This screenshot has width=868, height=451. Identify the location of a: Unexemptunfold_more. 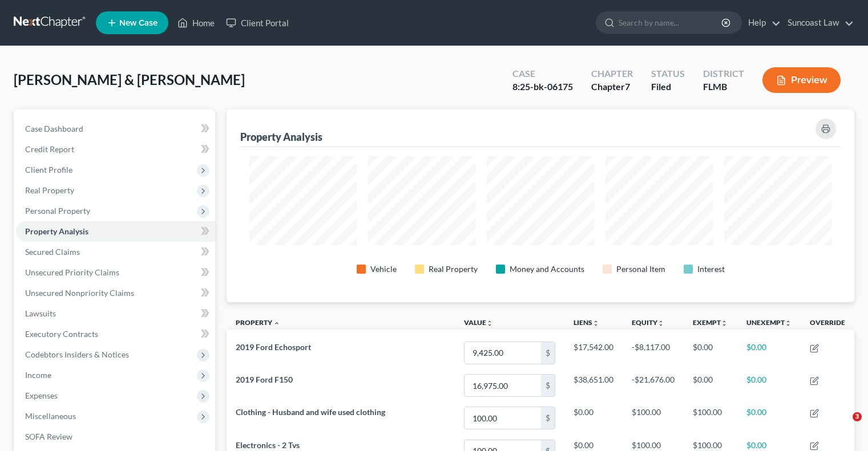
(769, 322).